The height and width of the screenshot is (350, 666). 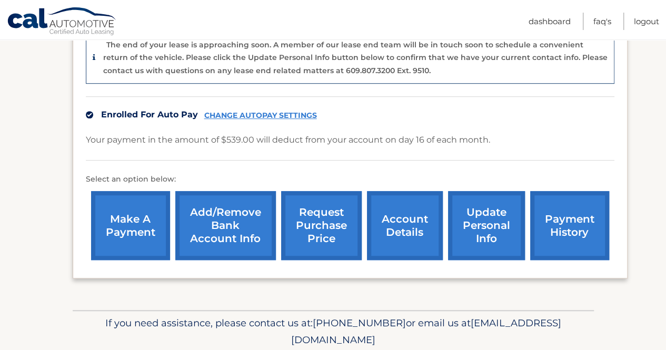 What do you see at coordinates (333, 331) in the screenshot?
I see `p: If you need assistance, please contact us at: or email us at` at bounding box center [333, 331].